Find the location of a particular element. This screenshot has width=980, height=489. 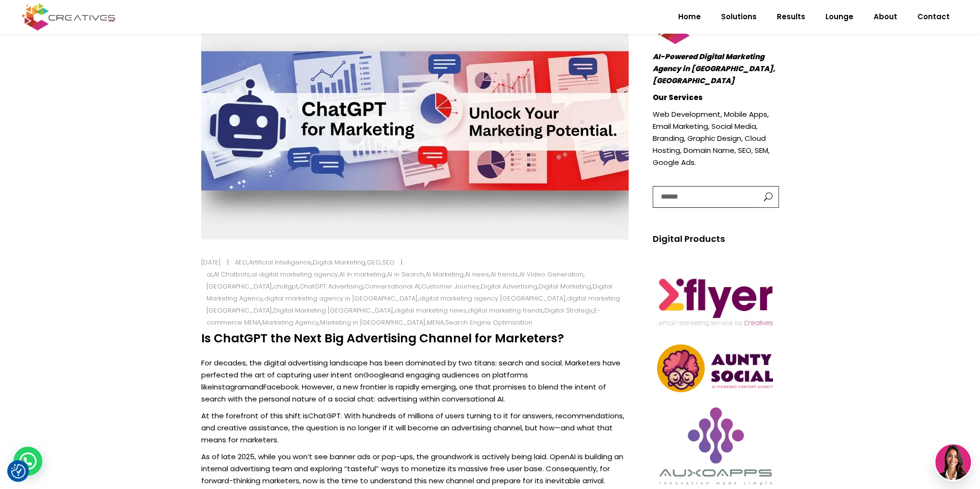

img: Revisit consent button is located at coordinates (19, 471).